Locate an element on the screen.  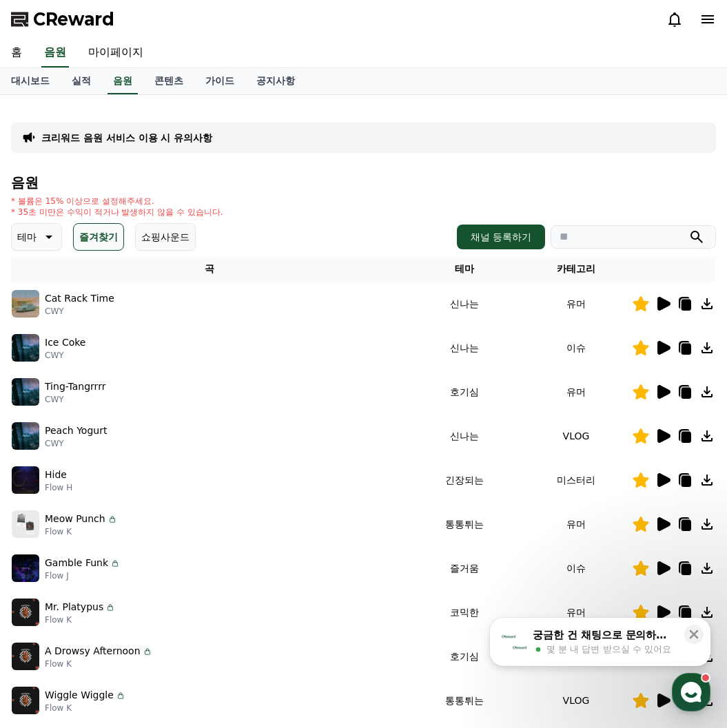
th: 곡 is located at coordinates (210, 269).